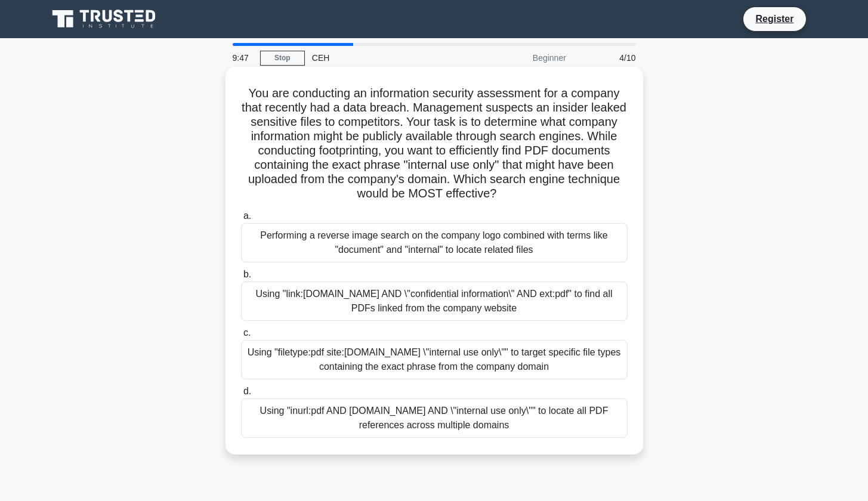 The height and width of the screenshot is (501, 868). I want to click on div: 4/10, so click(608, 58).